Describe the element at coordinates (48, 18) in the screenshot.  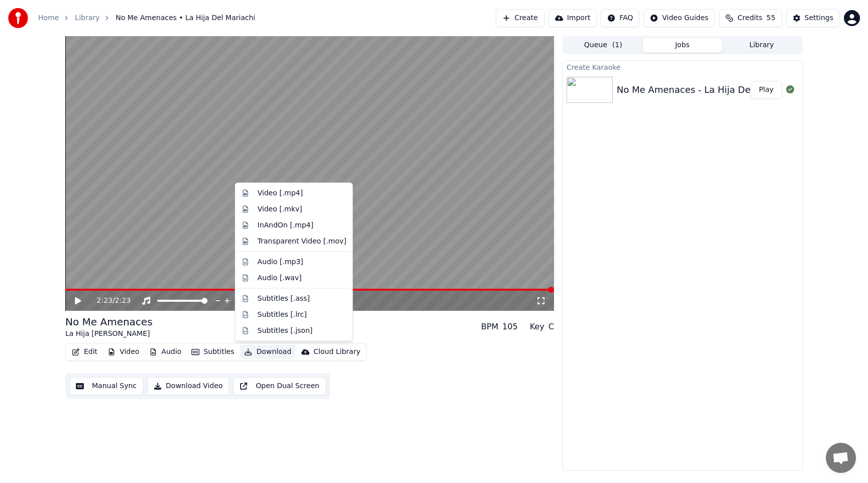
I see `a: Home` at that location.